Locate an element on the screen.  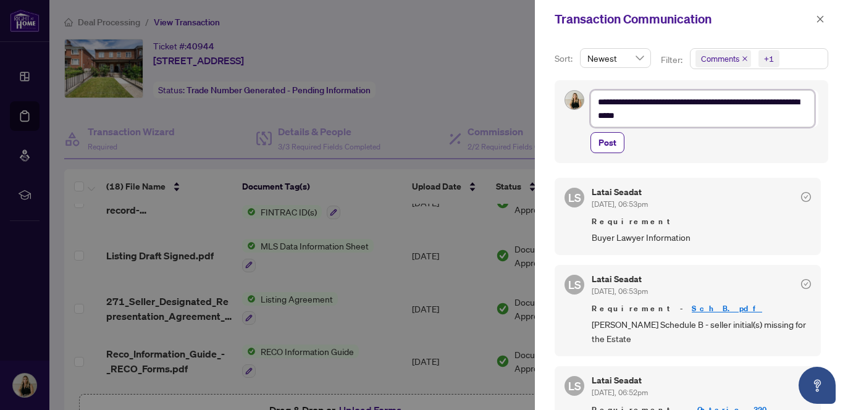
span: Newest is located at coordinates (615, 58).